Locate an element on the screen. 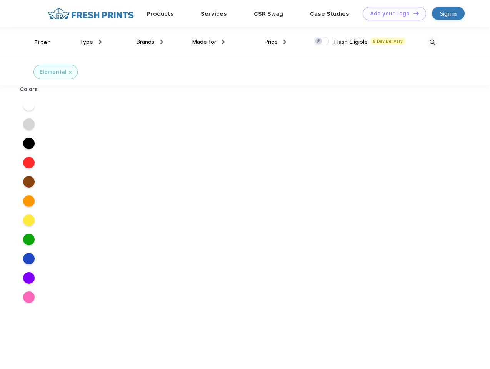 The image size is (490, 369). img: DT is located at coordinates (416, 13).